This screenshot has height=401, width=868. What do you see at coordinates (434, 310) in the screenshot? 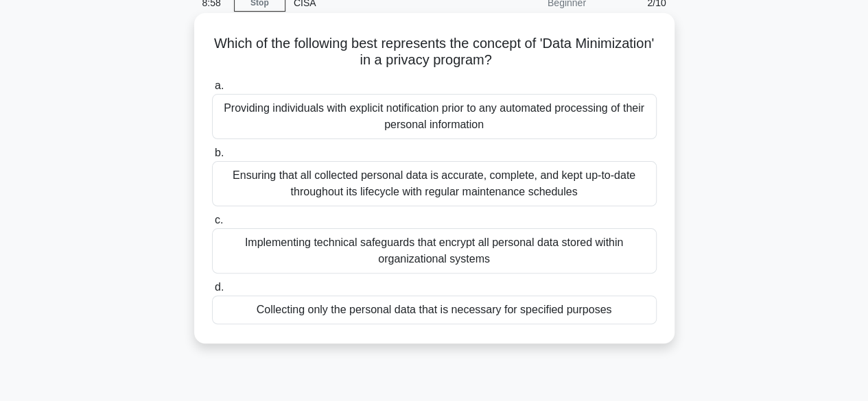
I see `div: Collecting only the personal data that is necessary for specified purposes` at bounding box center [434, 310].